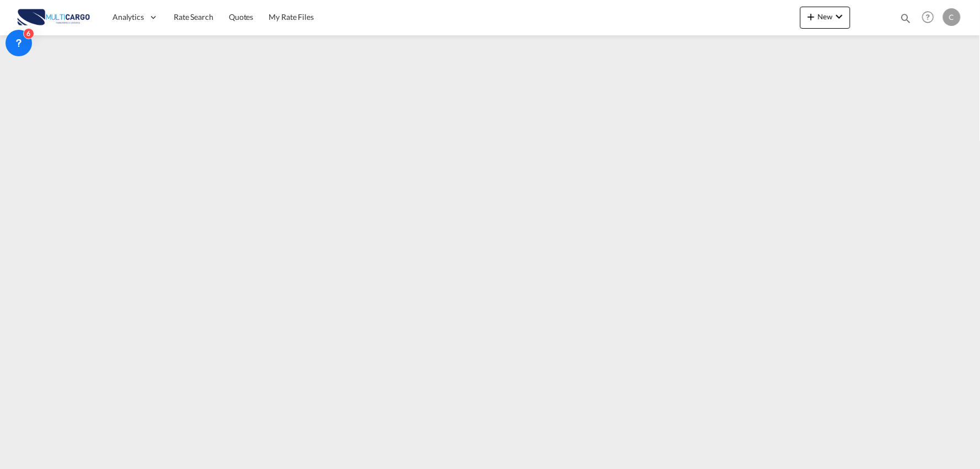  I want to click on div: C, so click(952, 17).